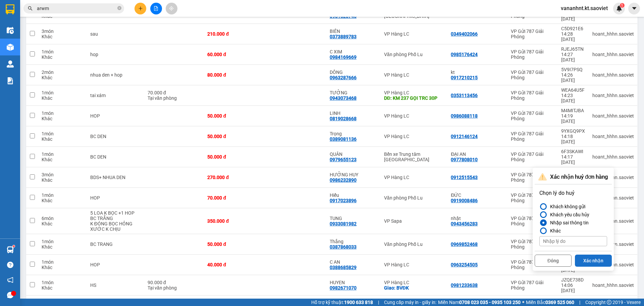 Image resolution: width=644 pixels, height=306 pixels. Describe the element at coordinates (354, 261) in the screenshot. I see `div: C AN` at that location.